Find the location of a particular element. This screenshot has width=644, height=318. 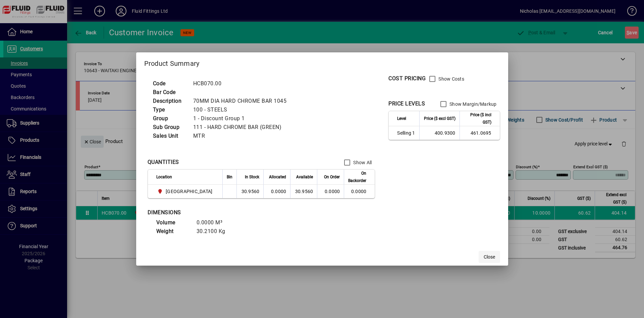

td: Group is located at coordinates (170, 119).